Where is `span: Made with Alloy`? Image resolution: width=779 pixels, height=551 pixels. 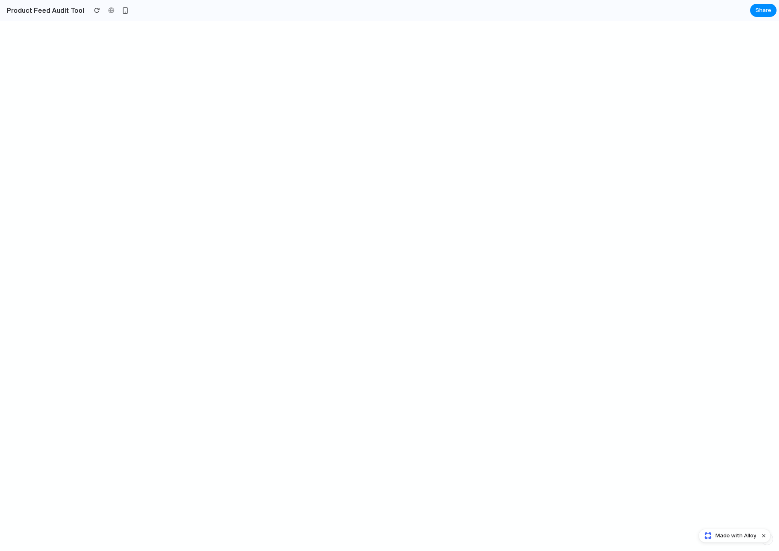 span: Made with Alloy is located at coordinates (736, 535).